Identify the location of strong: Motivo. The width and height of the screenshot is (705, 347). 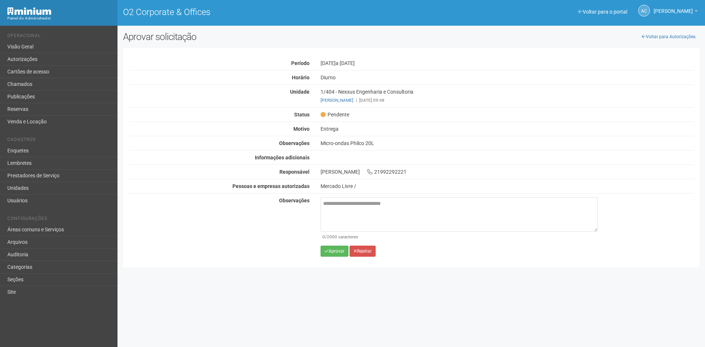
(301, 129).